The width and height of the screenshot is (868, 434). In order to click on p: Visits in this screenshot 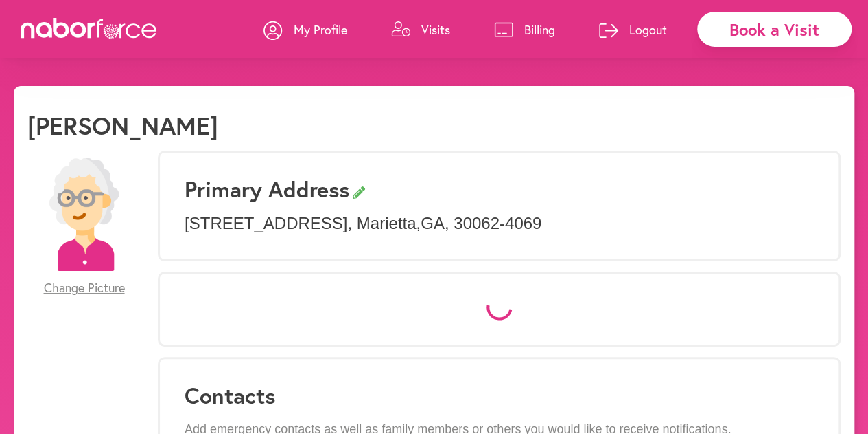, I will do `click(435, 29)`.